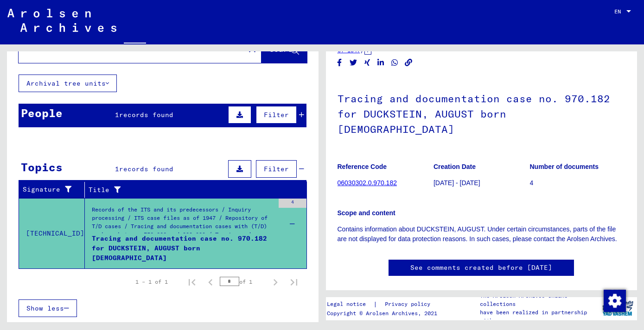 The image size is (644, 330). I want to click on button: Share on Xing, so click(367, 62).